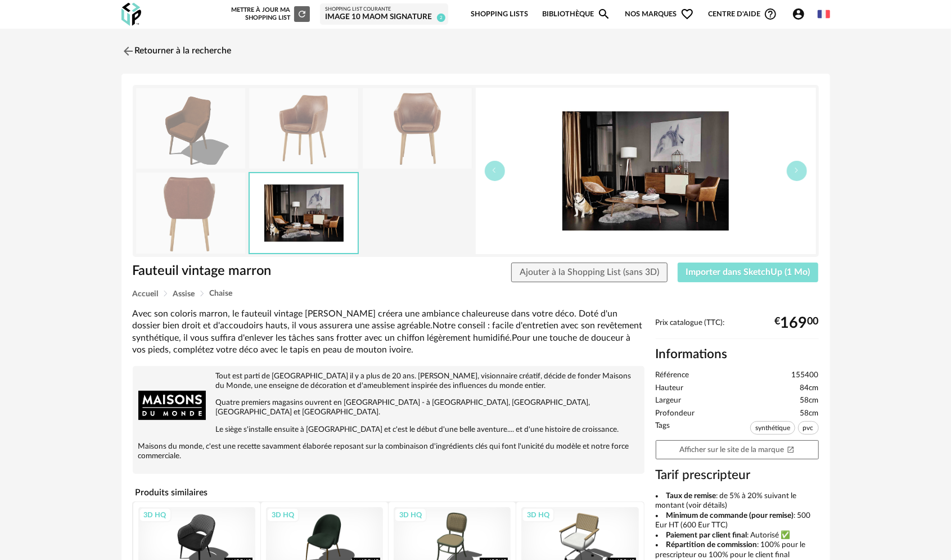 This screenshot has height=560, width=951. What do you see at coordinates (177, 51) in the screenshot?
I see `a: Retourner à la recherche` at bounding box center [177, 51].